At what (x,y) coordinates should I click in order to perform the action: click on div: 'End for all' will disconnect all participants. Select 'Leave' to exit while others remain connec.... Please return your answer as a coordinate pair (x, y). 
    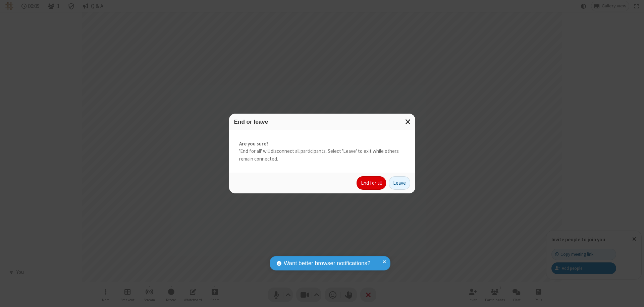
    Looking at the image, I should click on (322, 152).